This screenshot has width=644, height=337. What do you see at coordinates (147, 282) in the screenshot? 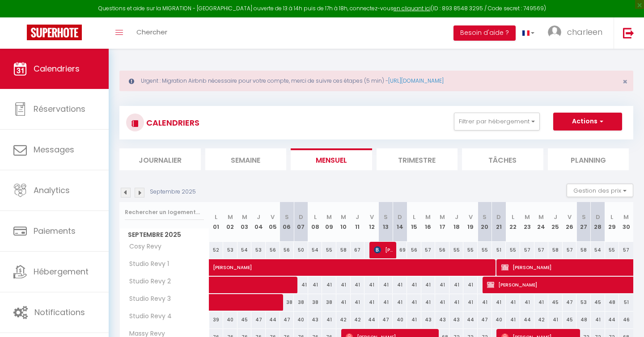
I see `span: Studio Revy 2` at bounding box center [147, 282].